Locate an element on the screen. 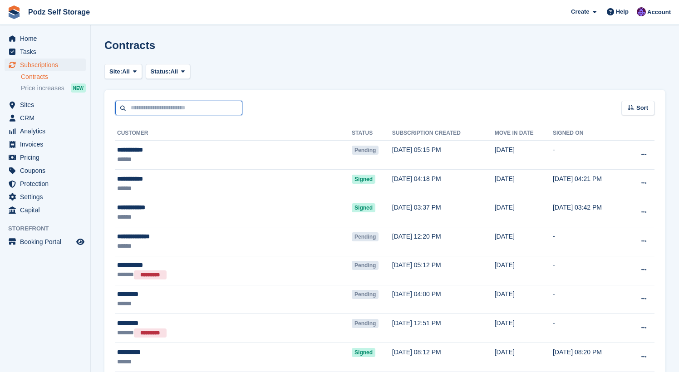 Image resolution: width=679 pixels, height=372 pixels. span: Site: is located at coordinates (116, 72).